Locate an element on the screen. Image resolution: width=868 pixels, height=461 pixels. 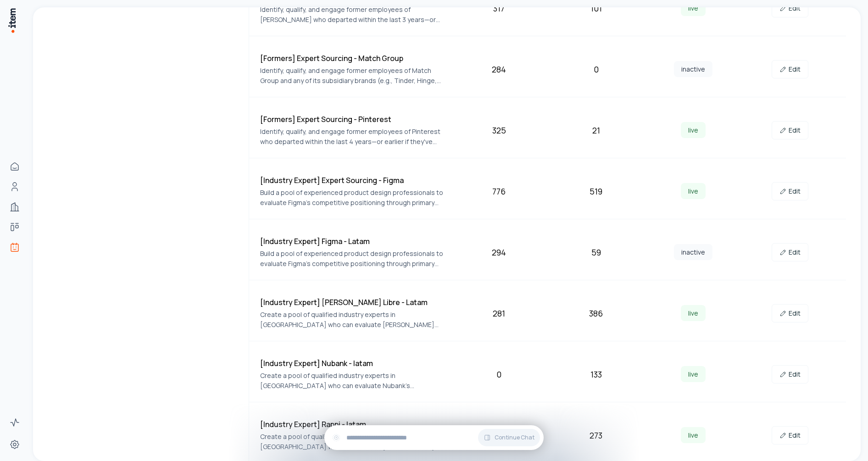
h4: [Formers] Expert Sourcing - Match Group is located at coordinates (353, 58).